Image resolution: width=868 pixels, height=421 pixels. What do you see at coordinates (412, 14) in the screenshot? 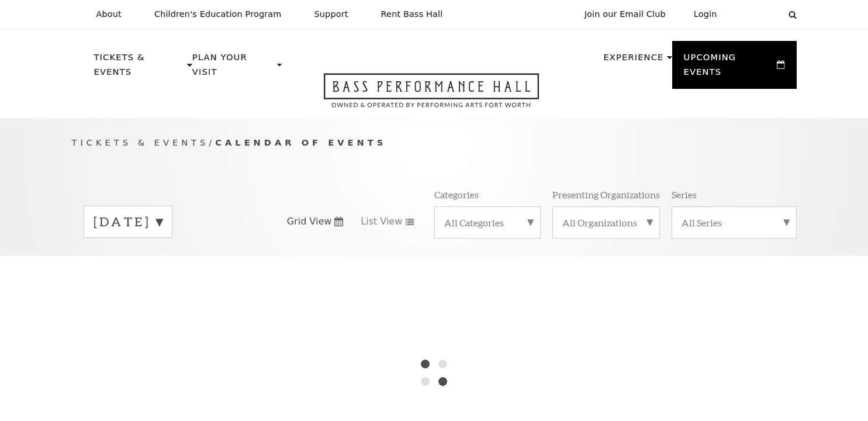
I see `p: Rent Bass Hall` at bounding box center [412, 14].